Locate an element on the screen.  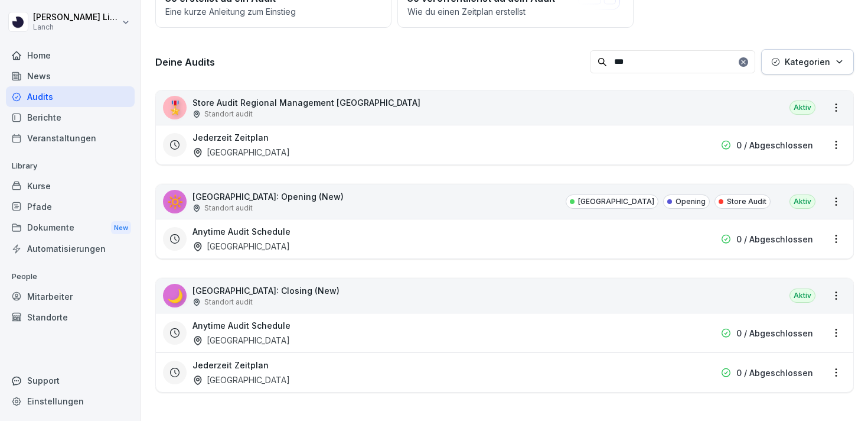
div: News is located at coordinates (70, 76).